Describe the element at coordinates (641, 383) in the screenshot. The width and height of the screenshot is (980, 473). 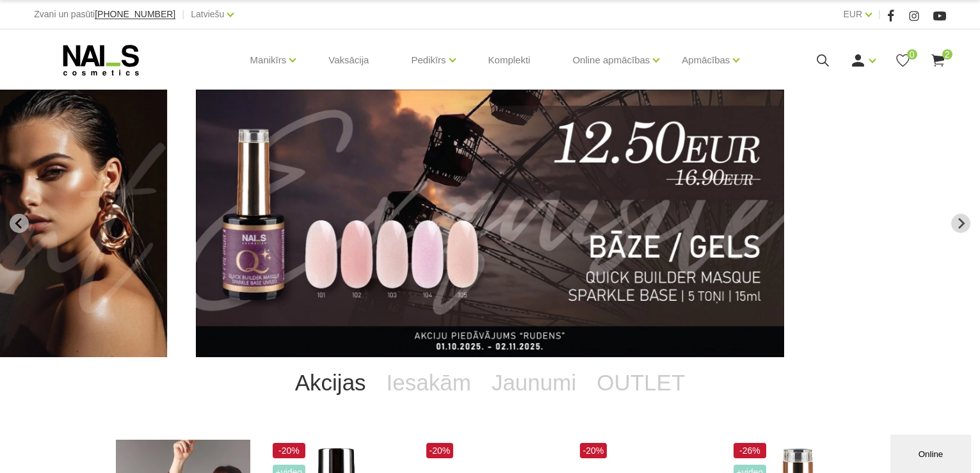
I see `a: OUTLET` at that location.